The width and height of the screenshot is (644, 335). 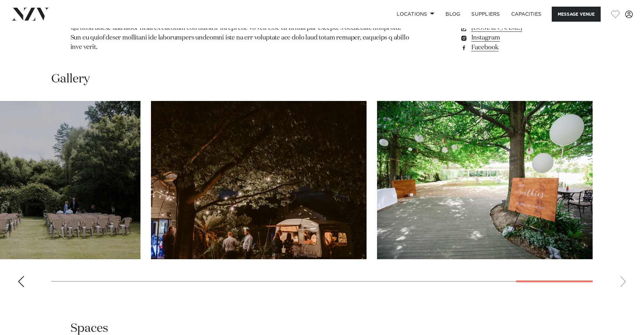 I want to click on h2: Gallery, so click(x=71, y=79).